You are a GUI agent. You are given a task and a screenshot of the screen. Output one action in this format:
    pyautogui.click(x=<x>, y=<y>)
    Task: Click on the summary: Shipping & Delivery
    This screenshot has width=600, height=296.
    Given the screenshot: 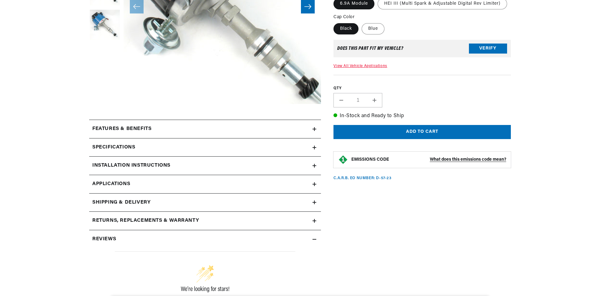 What is the action you would take?
    pyautogui.click(x=205, y=203)
    